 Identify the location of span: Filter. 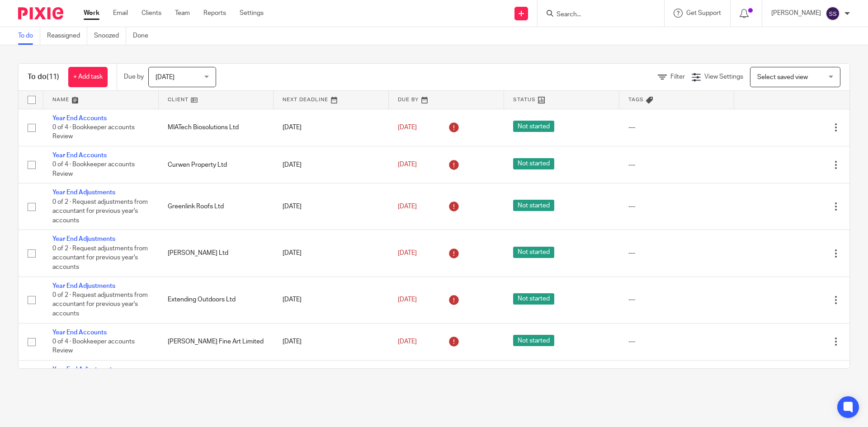
(678, 77).